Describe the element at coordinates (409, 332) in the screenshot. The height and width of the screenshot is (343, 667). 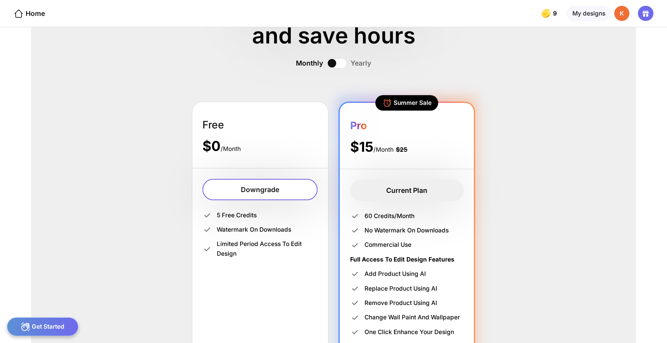
I see `div: One click Enhance your design` at that location.